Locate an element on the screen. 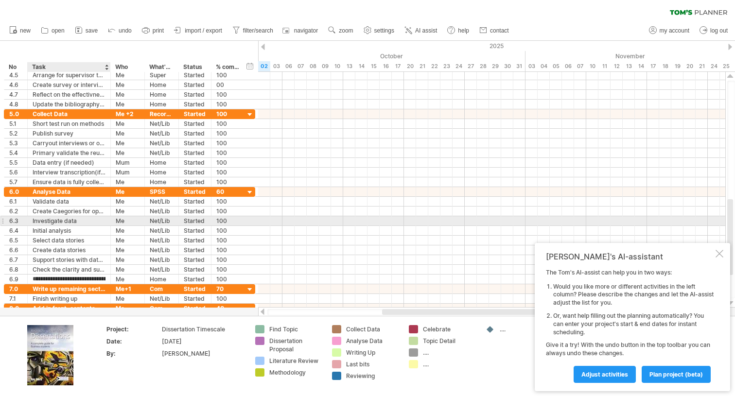 This screenshot has width=735, height=396. div: 5.0 is located at coordinates (16, 114).